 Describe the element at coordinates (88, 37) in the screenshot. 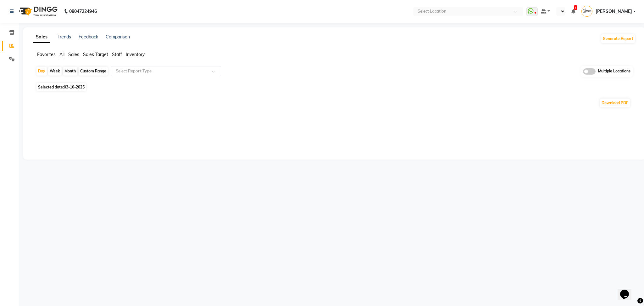

I see `a: Feedback` at that location.